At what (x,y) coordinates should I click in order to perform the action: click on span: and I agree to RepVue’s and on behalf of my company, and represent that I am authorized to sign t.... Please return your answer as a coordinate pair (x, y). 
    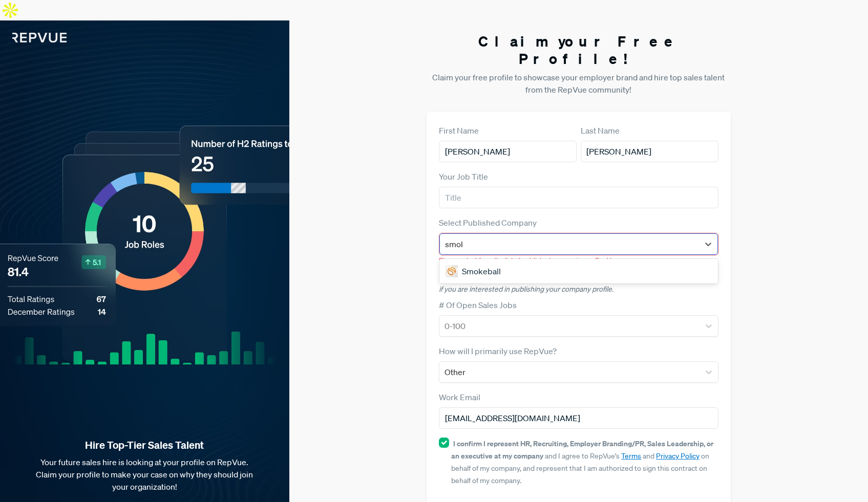
    Looking at the image, I should click on (582, 462).